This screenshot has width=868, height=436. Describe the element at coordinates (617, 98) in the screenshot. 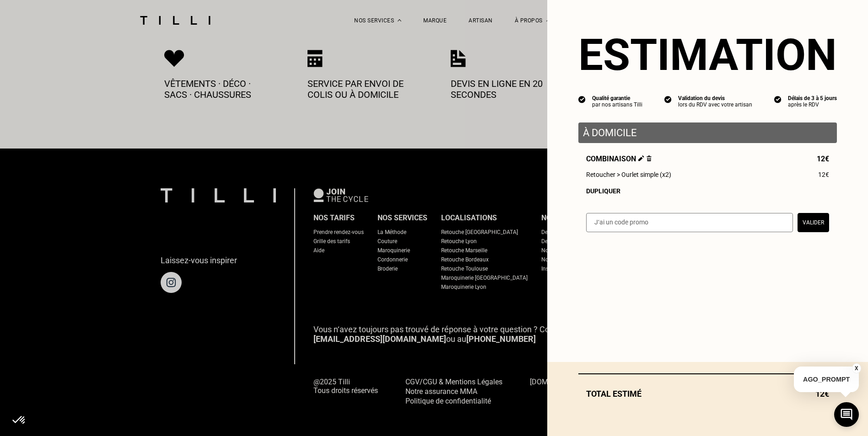

I see `div: Qualité garantie` at that location.